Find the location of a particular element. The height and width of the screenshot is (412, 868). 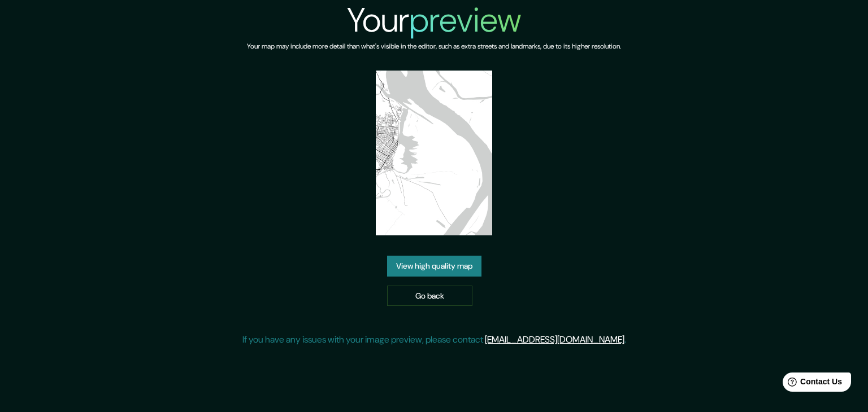

a: Go back is located at coordinates (430, 296).